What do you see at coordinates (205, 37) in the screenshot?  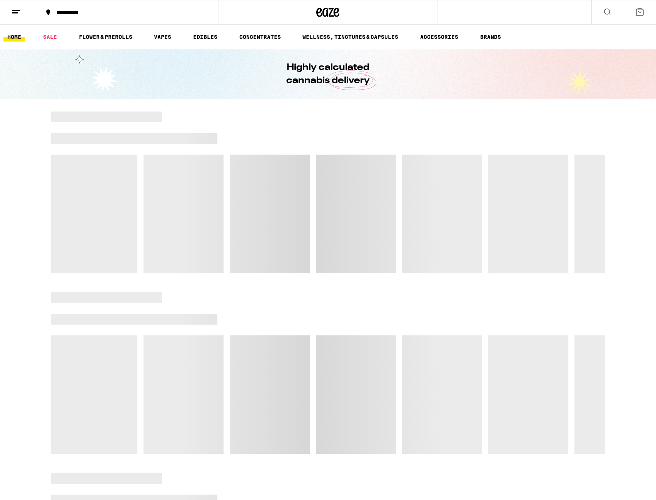 I see `a: EDIBLES` at bounding box center [205, 37].